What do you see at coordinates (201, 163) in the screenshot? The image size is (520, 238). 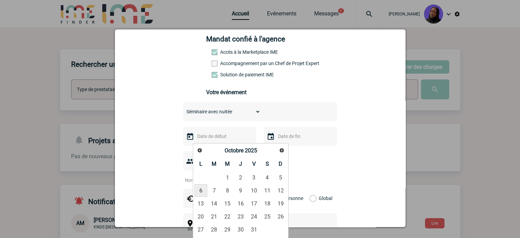 I see `span: Lundi` at bounding box center [201, 163].